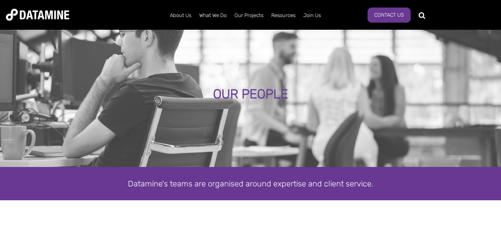 The height and width of the screenshot is (232, 501). What do you see at coordinates (389, 15) in the screenshot?
I see `a: Contact Us` at bounding box center [389, 15].